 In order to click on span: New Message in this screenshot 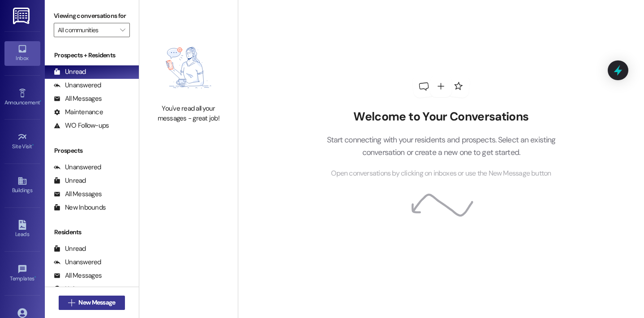, I will do `click(97, 302)`.